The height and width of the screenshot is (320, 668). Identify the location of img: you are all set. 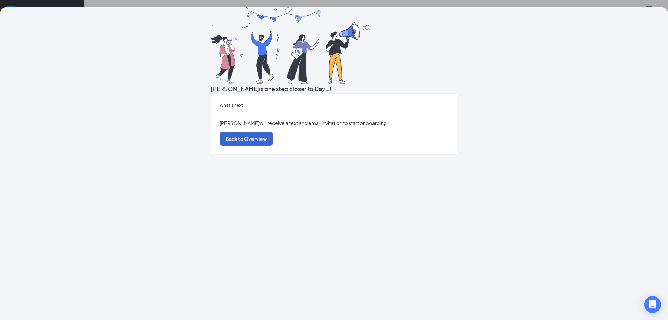
(292, 46).